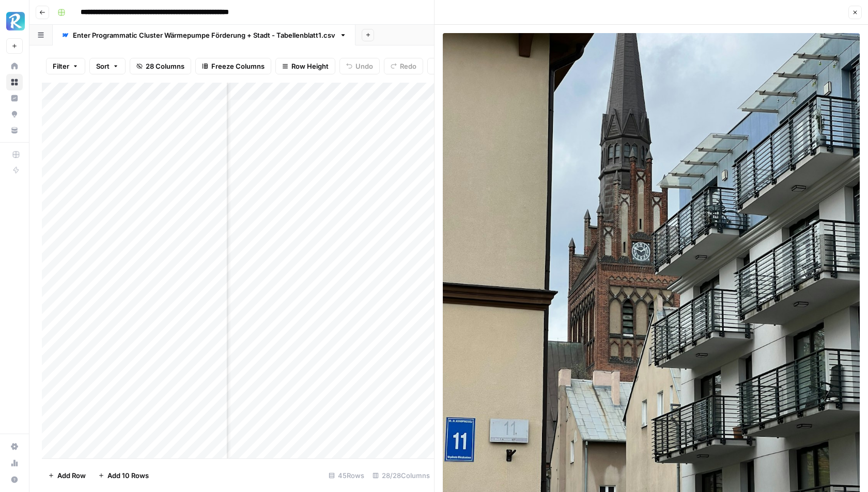  Describe the element at coordinates (15, 480) in the screenshot. I see `button: Help + Support` at that location.